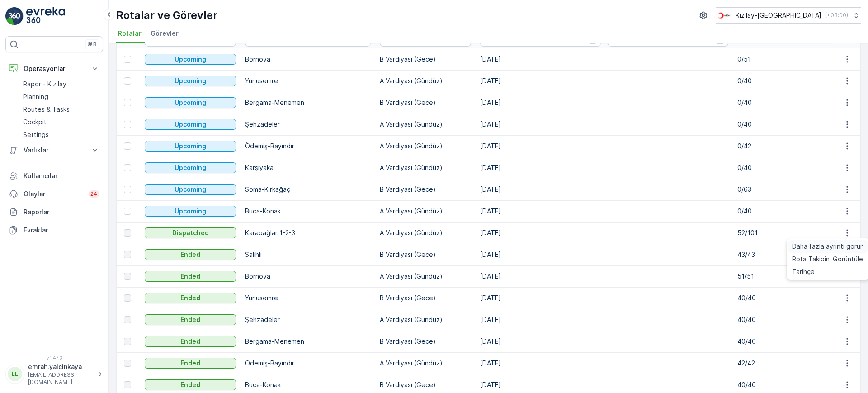 This screenshot has width=868, height=393. Describe the element at coordinates (62, 230) in the screenshot. I see `p: Evraklar` at that location.